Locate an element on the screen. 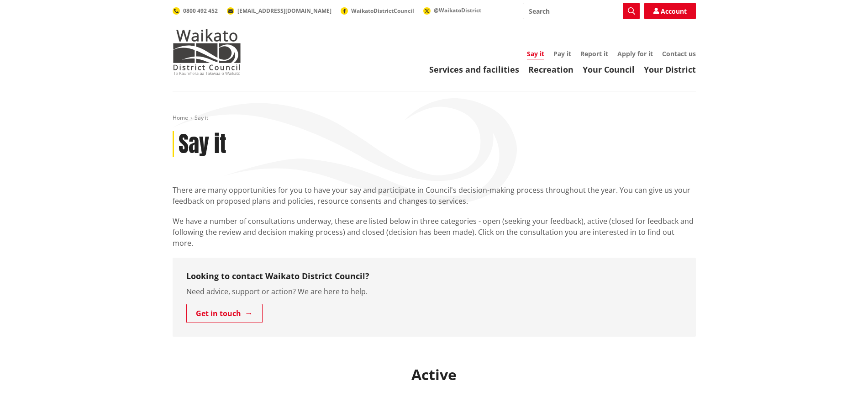 The width and height of the screenshot is (868, 397). a: Get in touch is located at coordinates (224, 313).